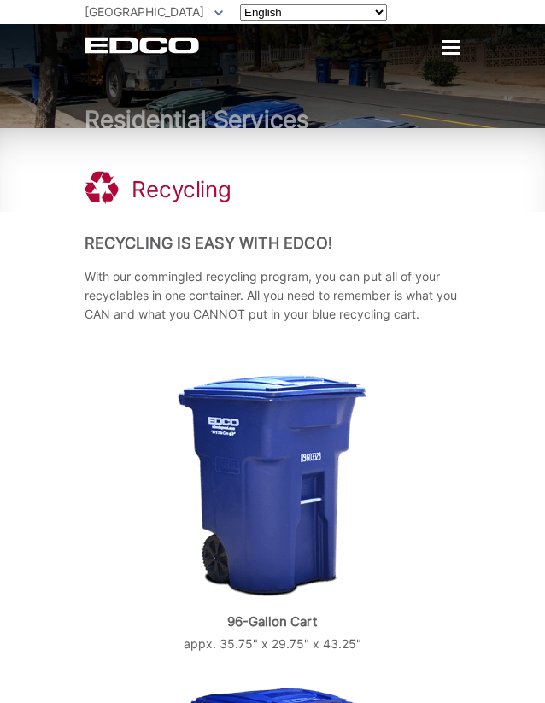  Describe the element at coordinates (273, 120) in the screenshot. I see `h2: Residential Services` at that location.